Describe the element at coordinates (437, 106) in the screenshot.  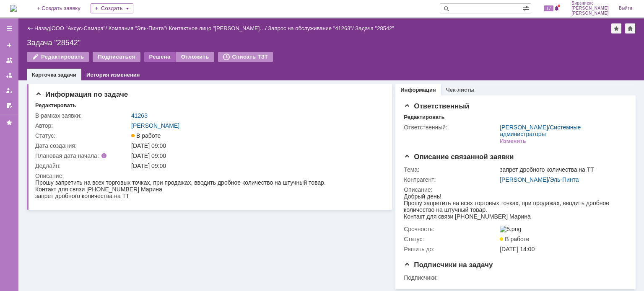
I see `span: Ответственный` at that location.